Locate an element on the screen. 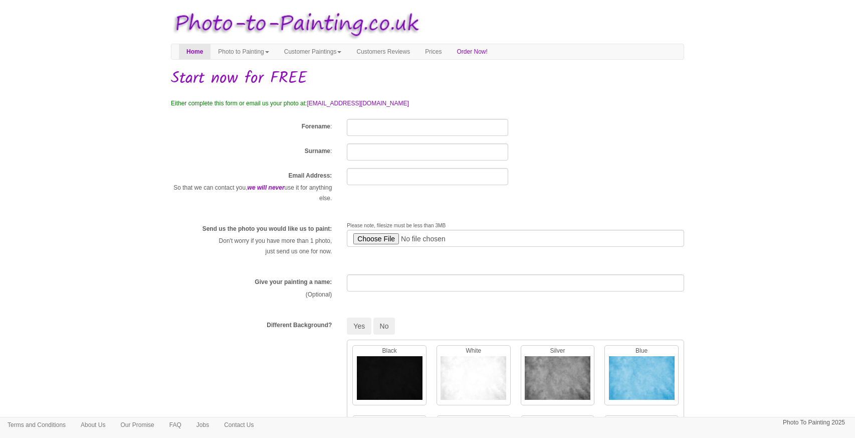 This screenshot has width=855, height=438. a: FAQ is located at coordinates (175, 424).